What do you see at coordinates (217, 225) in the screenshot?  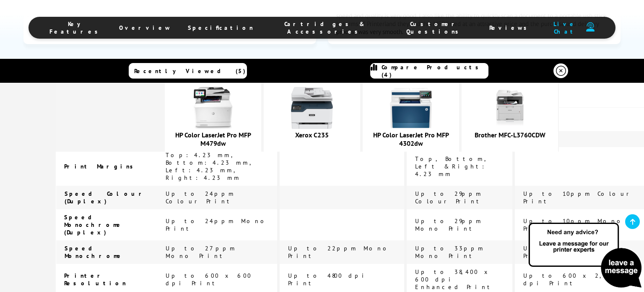 I see `span: Up to 24ppm Mono Print` at bounding box center [217, 225].